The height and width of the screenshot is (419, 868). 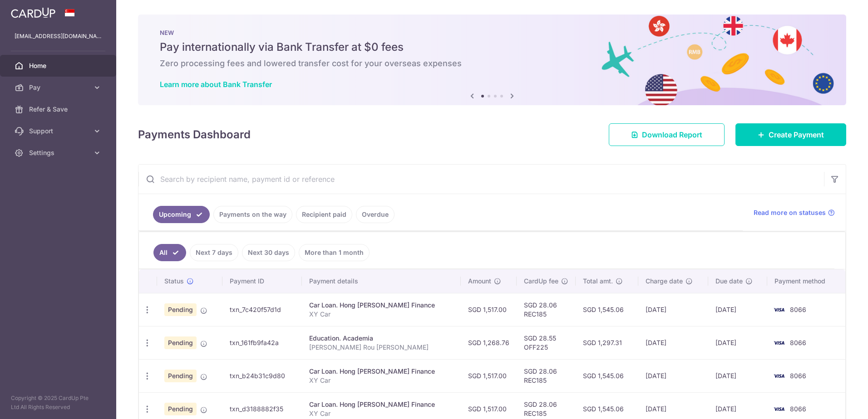 I want to click on a: Create Payment, so click(x=790, y=135).